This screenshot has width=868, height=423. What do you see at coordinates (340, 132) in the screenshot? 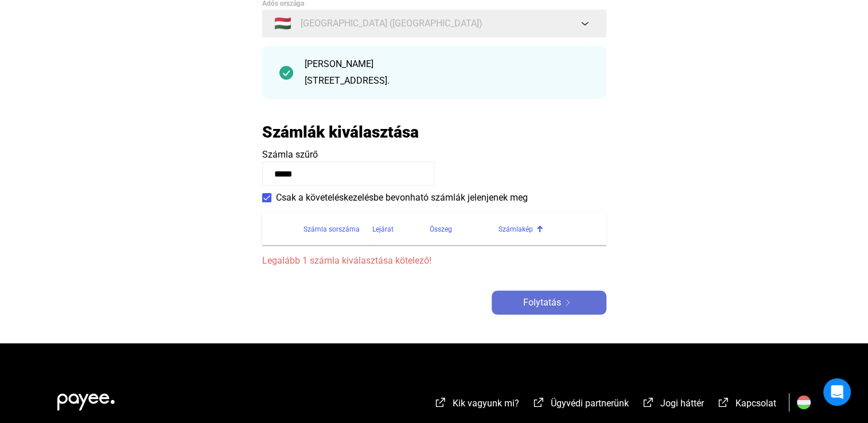
I see `h2: Számlák kiválasztása` at bounding box center [340, 132].